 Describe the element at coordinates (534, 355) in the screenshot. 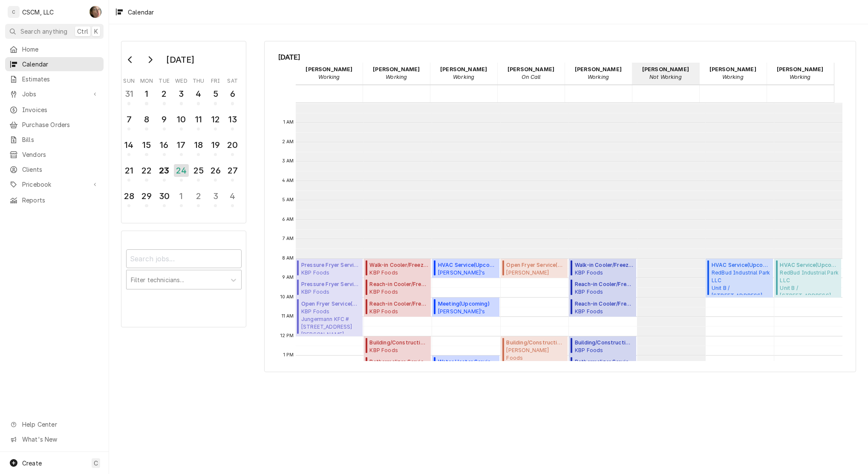

I see `div: [Service] Building/Construction Service Estel Foods Swansea McDonald's #10677 / 2605 N Illinois S...` at that location.